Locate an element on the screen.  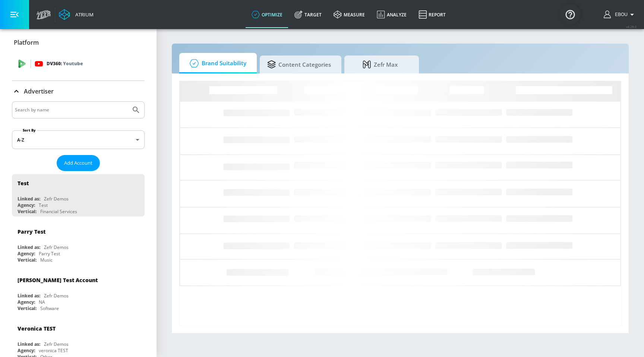
span: Content Categories is located at coordinates (299, 65).